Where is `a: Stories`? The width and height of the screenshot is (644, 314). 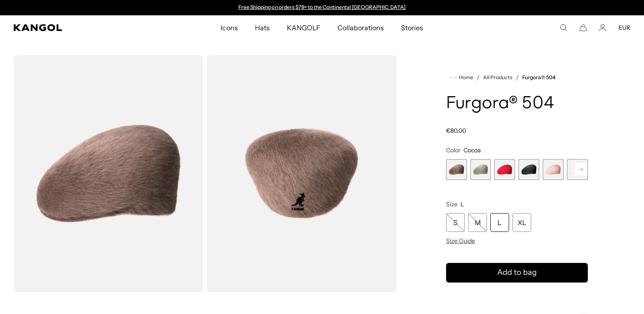
a: Stories is located at coordinates (412, 28).